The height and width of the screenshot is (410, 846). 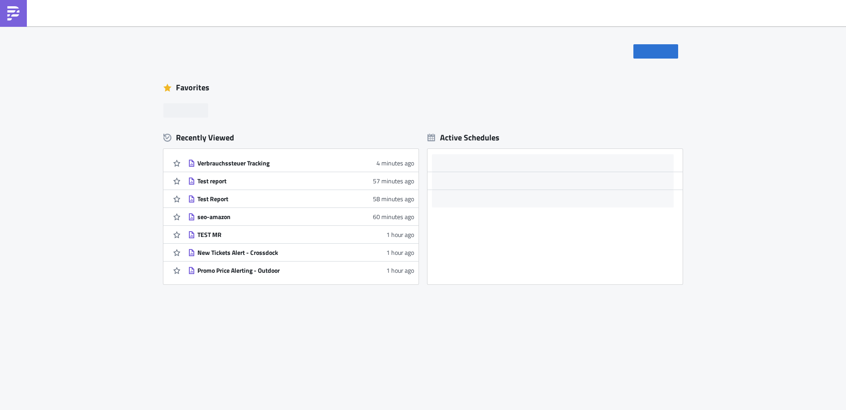 What do you see at coordinates (400, 270) in the screenshot?
I see `time: 2025-09-24T07:57:08Z` at bounding box center [400, 270].